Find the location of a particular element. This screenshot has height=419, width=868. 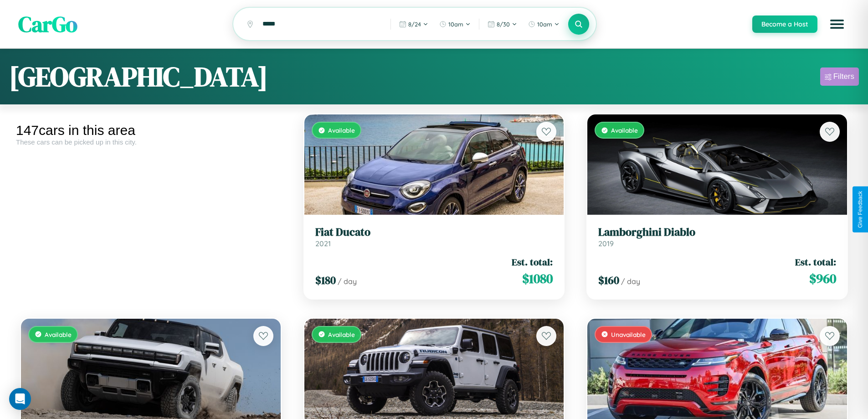

a: Lamborghini Diablo2019 is located at coordinates (717, 237).